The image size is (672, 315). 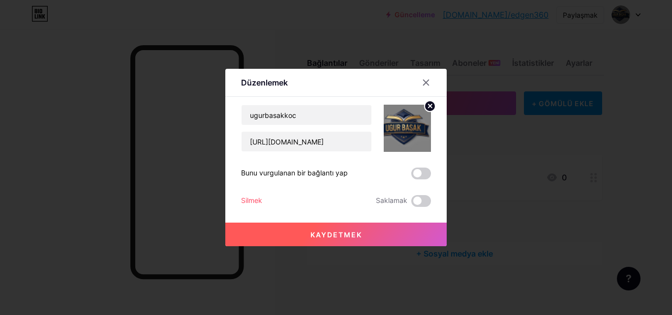 What do you see at coordinates (336, 235) in the screenshot?
I see `button: Kaydetmek` at bounding box center [336, 235].